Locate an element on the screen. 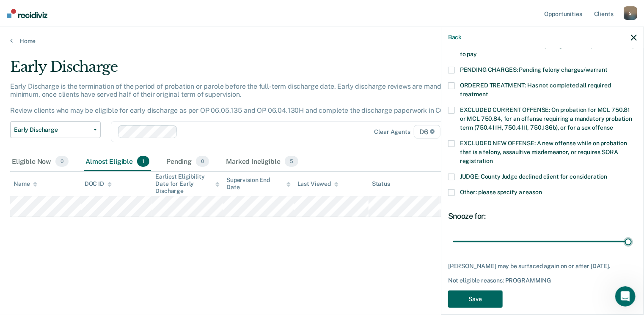 The image size is (644, 315). button: Back is located at coordinates (455, 37).